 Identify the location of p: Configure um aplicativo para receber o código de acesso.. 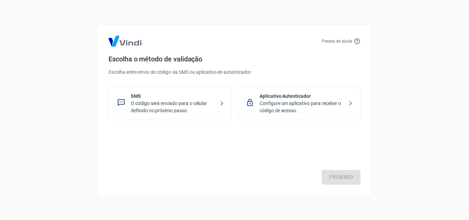
(302, 107).